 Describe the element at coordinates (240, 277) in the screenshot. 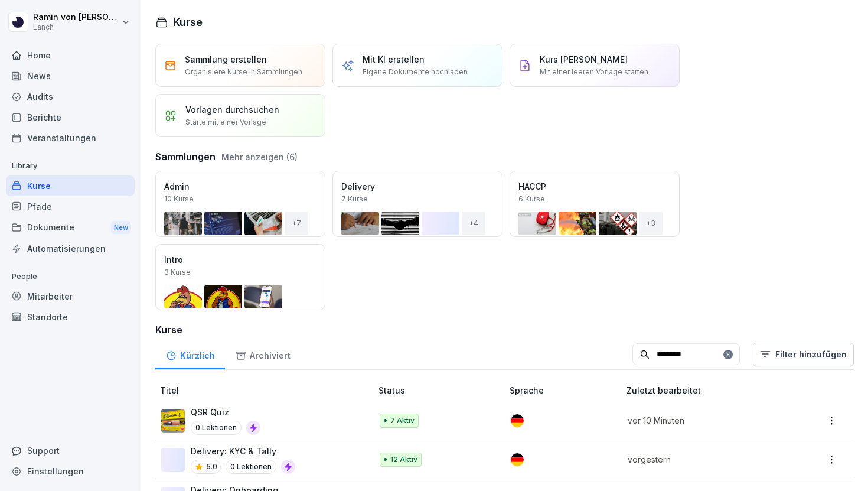

I see `a: Intro3 Kurse` at that location.